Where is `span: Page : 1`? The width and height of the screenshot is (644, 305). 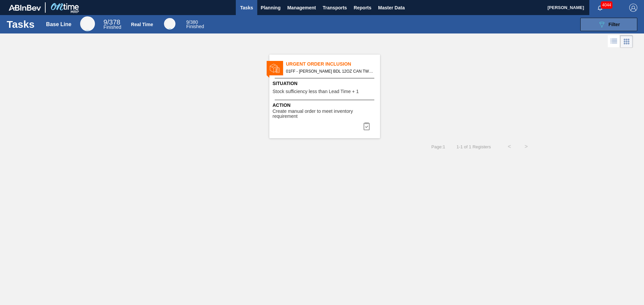
span: Page : 1 is located at coordinates (438, 147).